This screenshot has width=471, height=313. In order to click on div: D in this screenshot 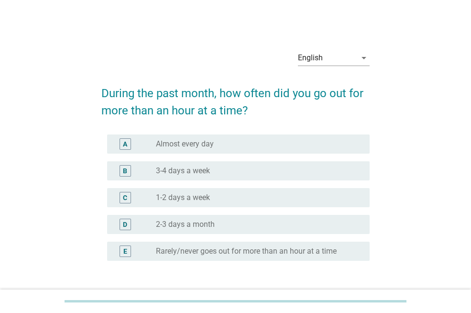, I will do `click(125, 224)`.